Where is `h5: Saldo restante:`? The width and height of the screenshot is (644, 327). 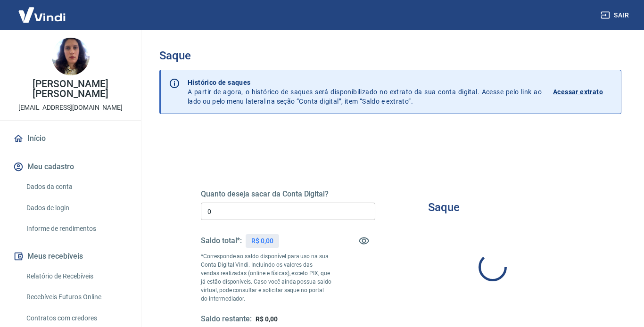
h5: Saldo restante: is located at coordinates (226, 319).